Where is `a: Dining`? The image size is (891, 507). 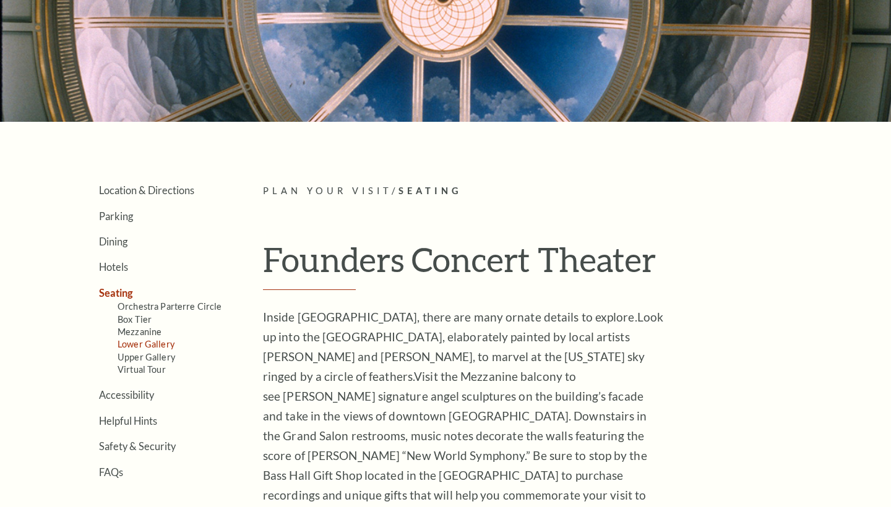 a: Dining is located at coordinates (113, 241).